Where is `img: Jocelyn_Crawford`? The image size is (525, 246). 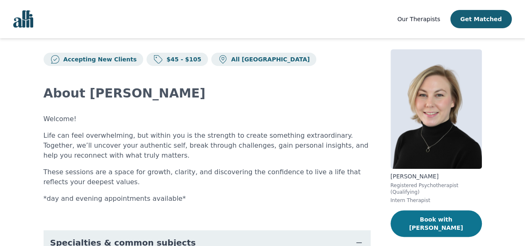
img: Jocelyn_Crawford is located at coordinates (436, 109).